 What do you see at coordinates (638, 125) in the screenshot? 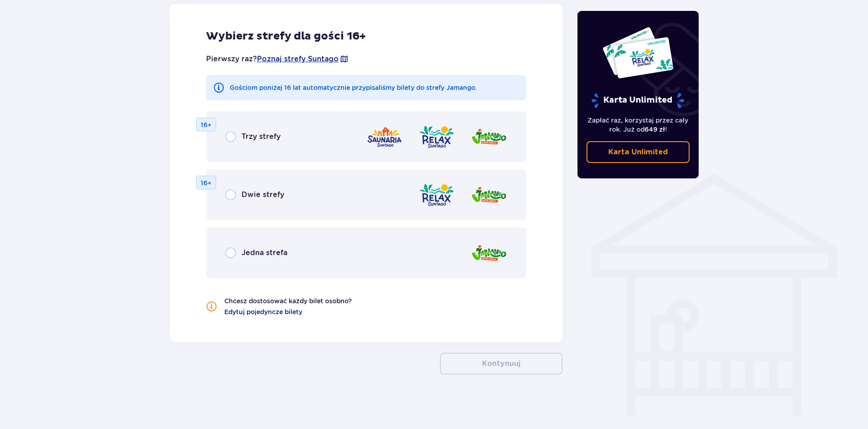
I see `p: Zapłać raz, korzystaj przez cały rok. Już od !` at bounding box center [638, 125].